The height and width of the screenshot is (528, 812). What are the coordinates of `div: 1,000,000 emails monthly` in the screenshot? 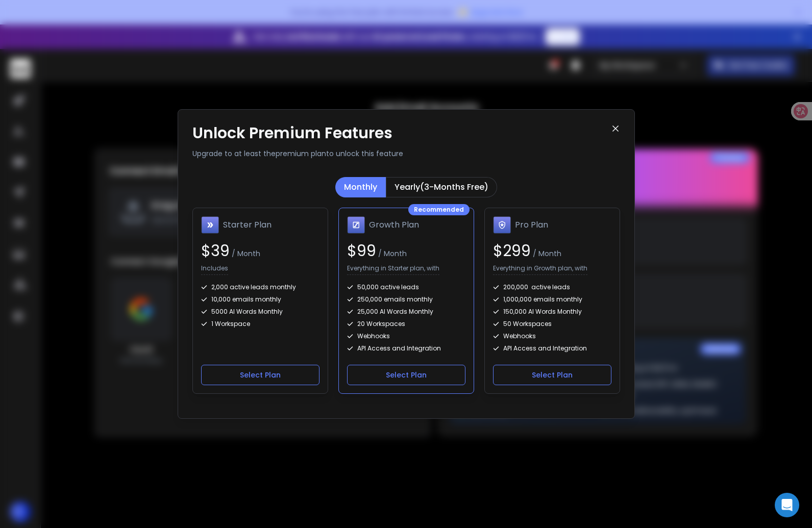 It's located at (552, 299).